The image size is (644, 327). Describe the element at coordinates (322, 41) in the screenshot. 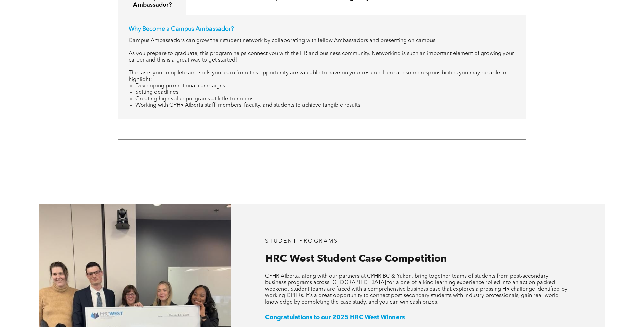

I see `p: Campus Ambassadors can grow their student network by collaborating with fellow Ambassadors and pr...` at that location.